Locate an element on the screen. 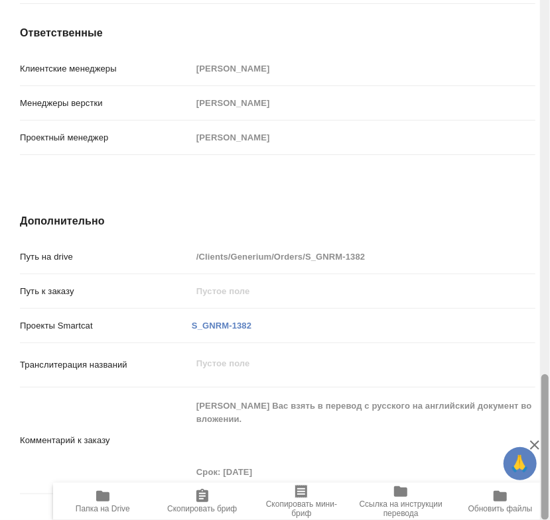 The width and height of the screenshot is (550, 520). span: Ссылка на инструкции перевода is located at coordinates (400, 509).